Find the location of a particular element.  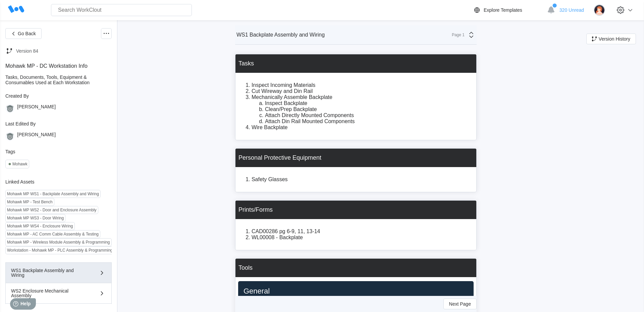

span: 320 Unread is located at coordinates (572, 10).